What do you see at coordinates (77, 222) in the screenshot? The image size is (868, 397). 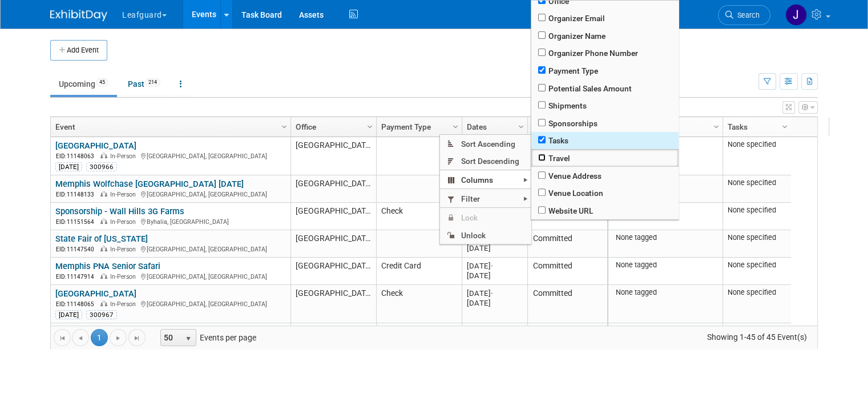 I see `span: EID: 11151564` at bounding box center [77, 222].